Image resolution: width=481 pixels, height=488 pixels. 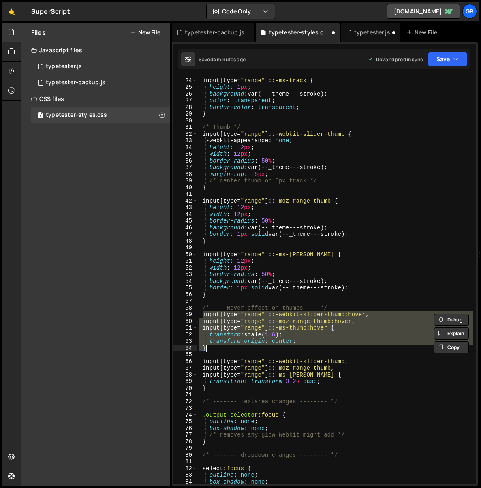 I want to click on div: 78, so click(x=185, y=442).